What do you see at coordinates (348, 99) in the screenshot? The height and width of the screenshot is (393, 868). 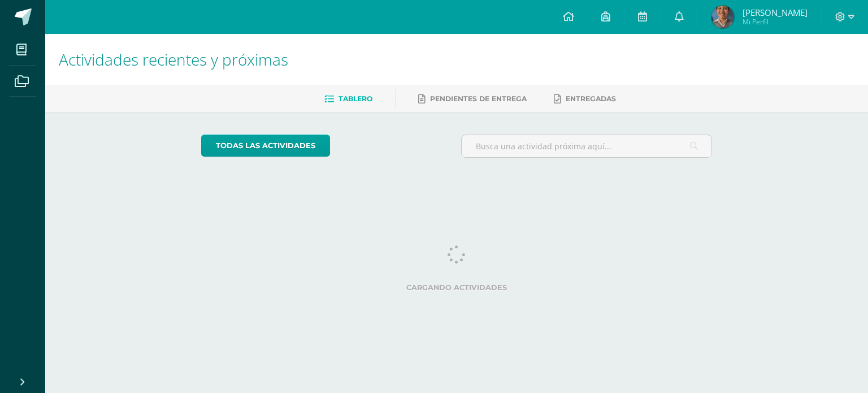 I see `a: Tablero` at bounding box center [348, 99].